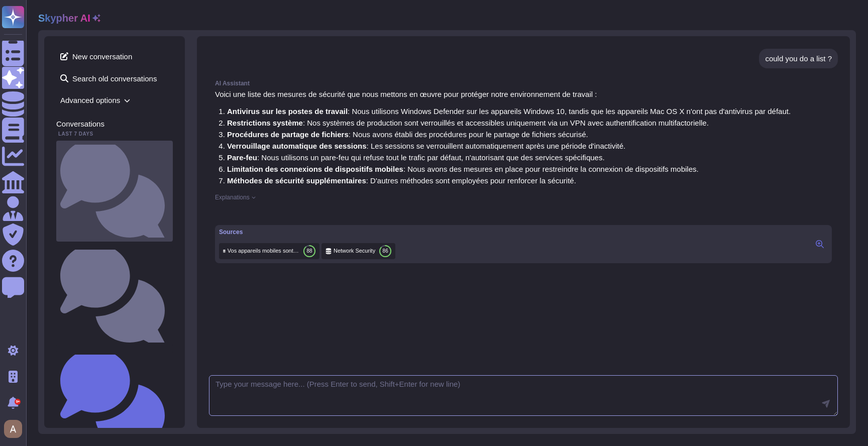 The width and height of the screenshot is (868, 446). Describe the element at coordinates (115, 124) in the screenshot. I see `div: Conversations` at that location.